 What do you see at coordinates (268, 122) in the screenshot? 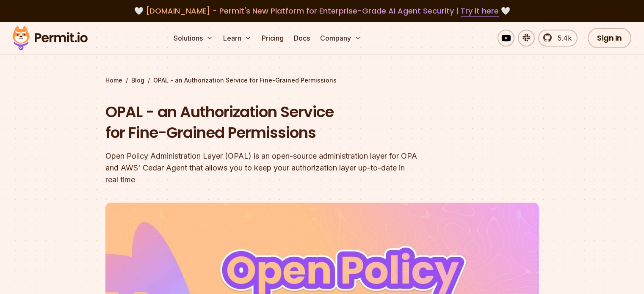
I see `h1: OPAL - an Authorization Service for Fine-Grained Permissions` at bounding box center [268, 122].